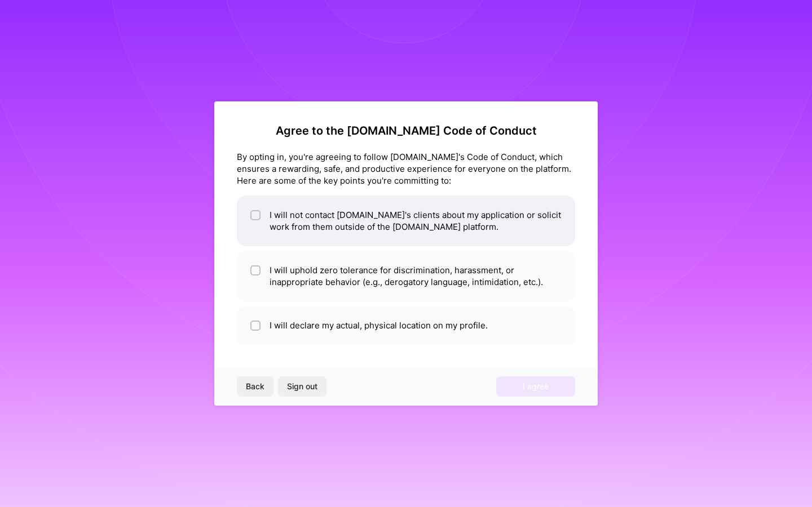 The width and height of the screenshot is (812, 507). What do you see at coordinates (255, 386) in the screenshot?
I see `button: Back` at bounding box center [255, 386].